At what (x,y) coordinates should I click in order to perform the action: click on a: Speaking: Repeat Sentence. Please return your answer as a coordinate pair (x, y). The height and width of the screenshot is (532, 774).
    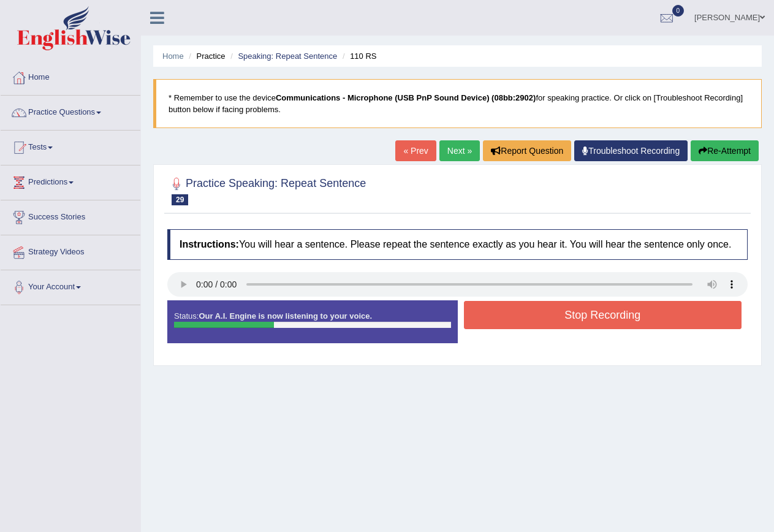
    Looking at the image, I should click on (287, 56).